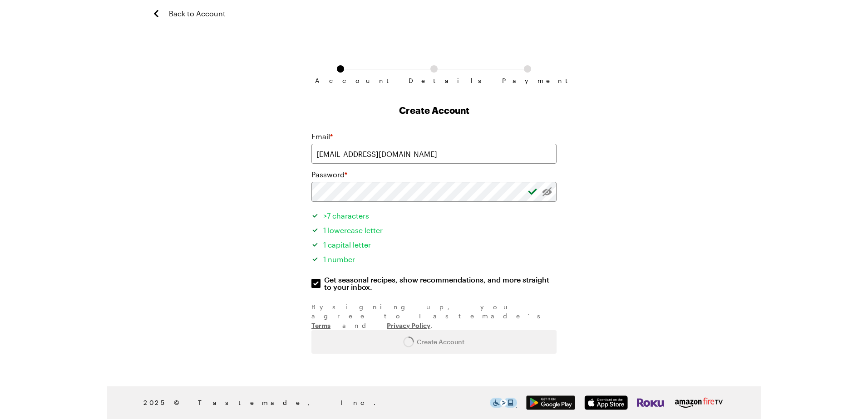 Image resolution: width=868 pixels, height=419 pixels. What do you see at coordinates (434, 81) in the screenshot?
I see `span: Details` at bounding box center [434, 81].